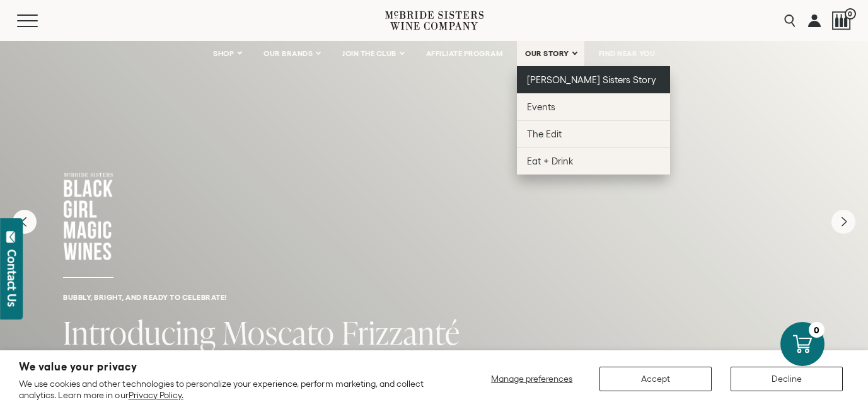  Describe the element at coordinates (464, 54) in the screenshot. I see `a: AFFILIATE PROGRAM` at that location.